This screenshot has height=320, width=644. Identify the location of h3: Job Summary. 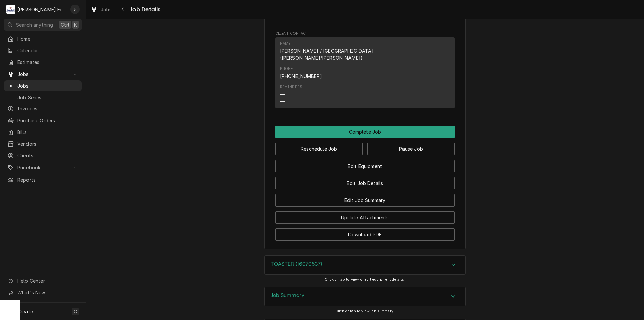
(287, 295).